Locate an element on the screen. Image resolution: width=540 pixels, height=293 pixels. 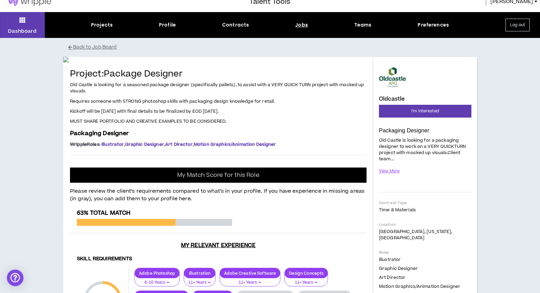
p: Please review the client’s requirements compared to what’s in your profile. If you have experienc... is located at coordinates (218, 193).